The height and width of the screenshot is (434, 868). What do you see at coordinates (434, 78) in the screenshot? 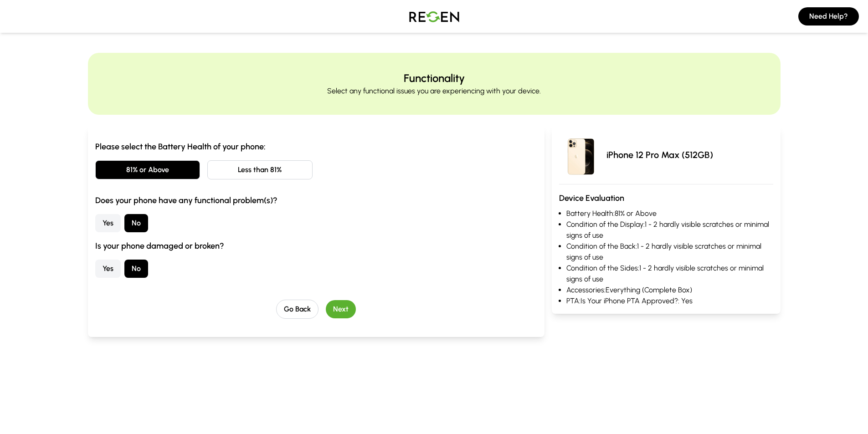
I see `h2: Functionality` at bounding box center [434, 78].